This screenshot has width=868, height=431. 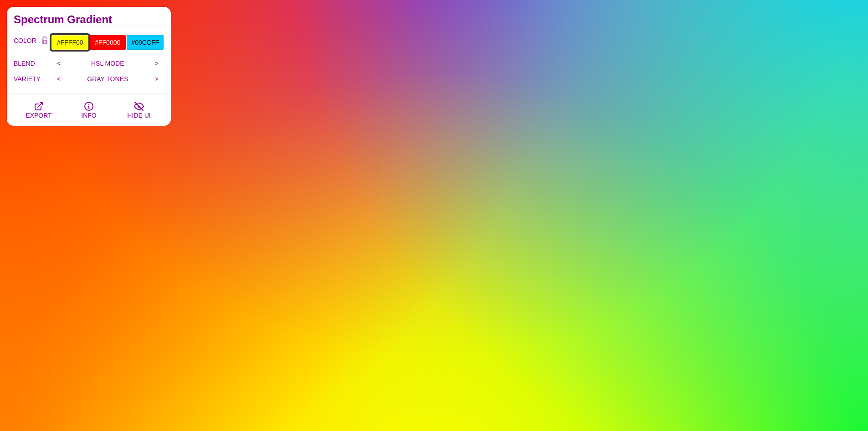 What do you see at coordinates (108, 63) in the screenshot?
I see `p: HSL MODE` at bounding box center [108, 63].